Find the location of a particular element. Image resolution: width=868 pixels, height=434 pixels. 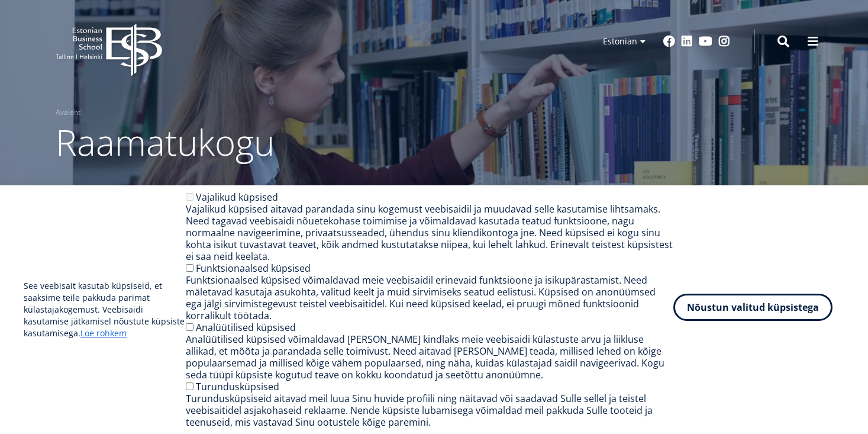

div: Funktsionaalsed küpsised võimaldavad meie veebisaidil erinevaid funktsioone ja isikupärastamist. ... is located at coordinates (429, 297).